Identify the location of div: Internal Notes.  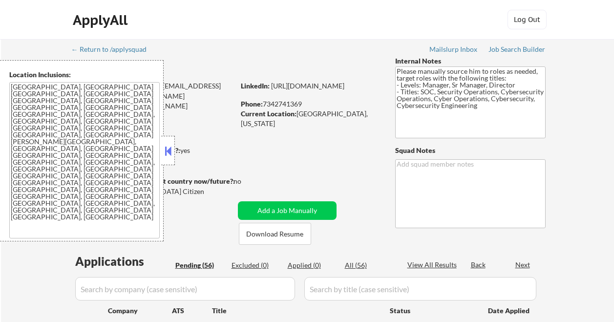
(471, 61).